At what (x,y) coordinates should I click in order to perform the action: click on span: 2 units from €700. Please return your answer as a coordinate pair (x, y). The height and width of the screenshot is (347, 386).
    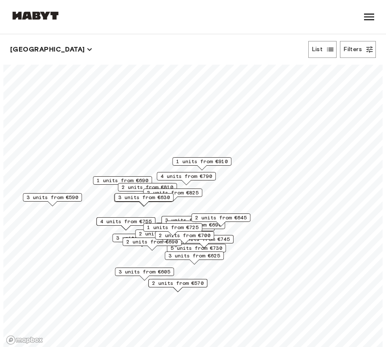
    Looking at the image, I should click on (185, 235).